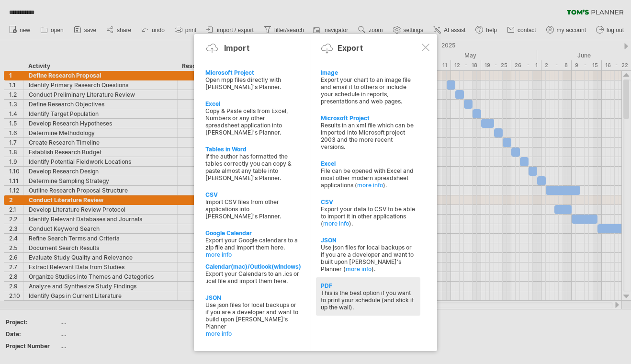 This screenshot has height=364, width=631. Describe the element at coordinates (368, 73) in the screenshot. I see `div: Image` at that location.